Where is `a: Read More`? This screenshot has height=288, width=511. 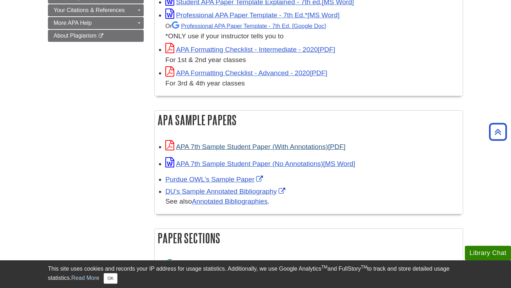
a: Read More is located at coordinates (85, 278).